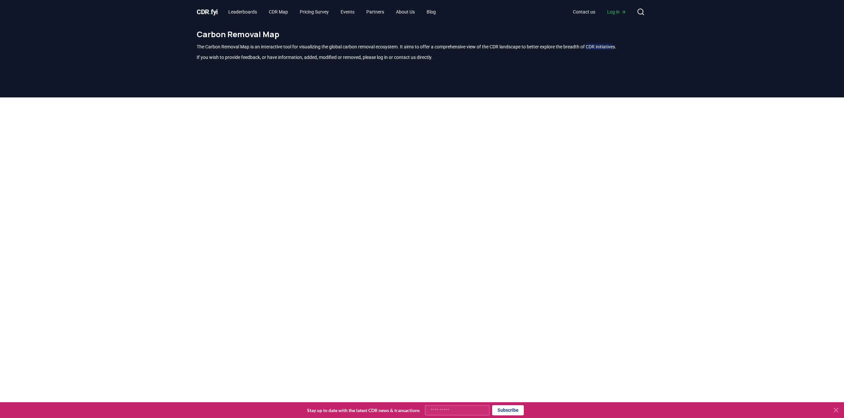 The width and height of the screenshot is (844, 418). What do you see at coordinates (405, 12) in the screenshot?
I see `a: About Us` at bounding box center [405, 12].